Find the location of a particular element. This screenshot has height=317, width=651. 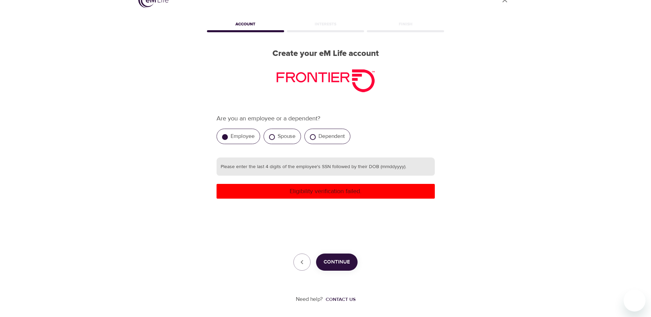

p: Eligibility verification failed. is located at coordinates (326, 191).